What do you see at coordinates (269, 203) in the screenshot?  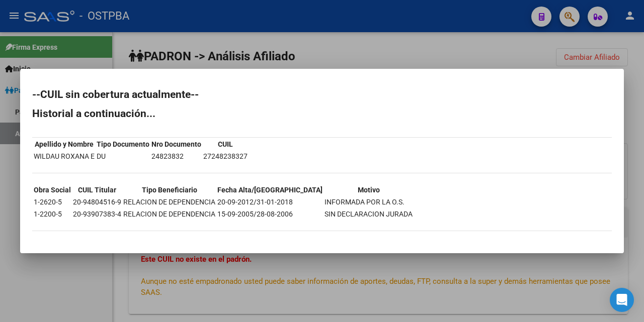 I see `td: 20-09-2012/31-01-2018` at bounding box center [269, 203].